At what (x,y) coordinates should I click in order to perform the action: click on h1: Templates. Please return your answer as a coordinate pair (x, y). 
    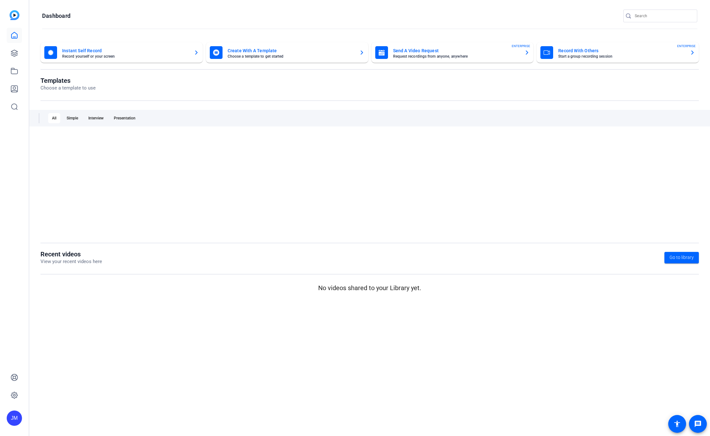
    Looking at the image, I should click on (68, 81).